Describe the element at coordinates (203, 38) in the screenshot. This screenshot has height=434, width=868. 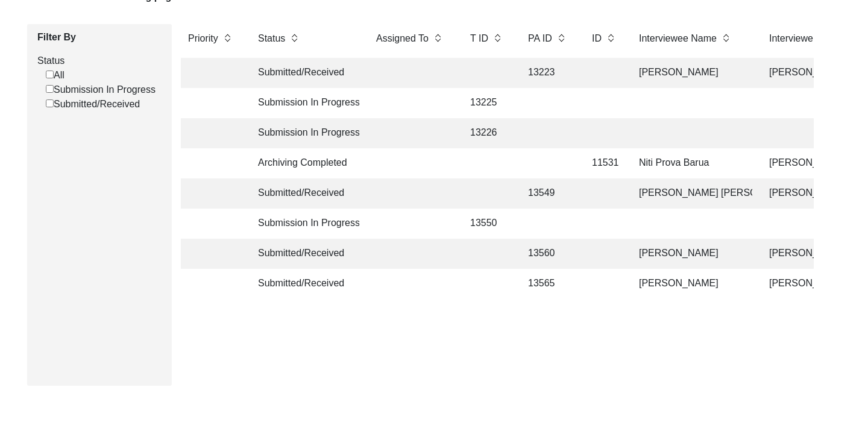
I see `label: Priority` at that location.